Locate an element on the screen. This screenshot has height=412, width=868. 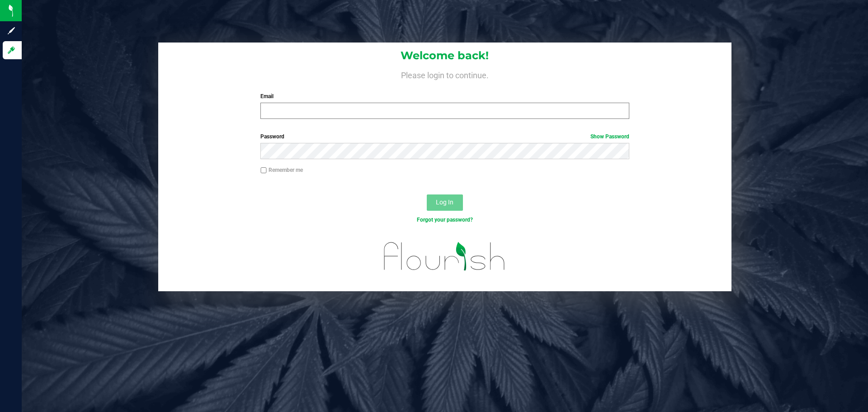
button: Log In is located at coordinates (445, 203).